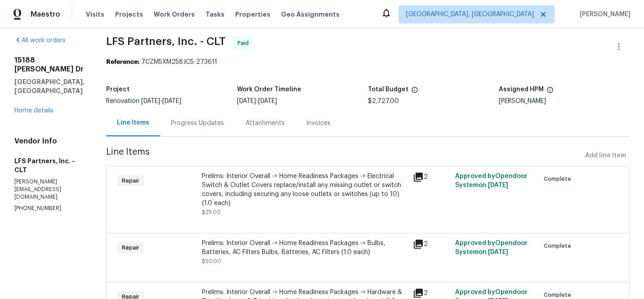 The height and width of the screenshot is (299, 644). What do you see at coordinates (521, 90) in the screenshot?
I see `h5: Assigned HPM` at bounding box center [521, 90].